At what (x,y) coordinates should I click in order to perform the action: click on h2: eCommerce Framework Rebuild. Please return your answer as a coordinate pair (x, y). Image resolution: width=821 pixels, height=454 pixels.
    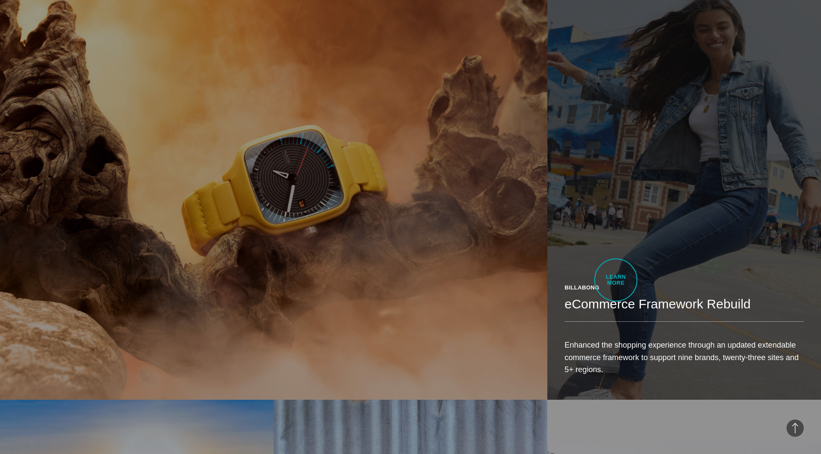
    Looking at the image, I should click on (684, 304).